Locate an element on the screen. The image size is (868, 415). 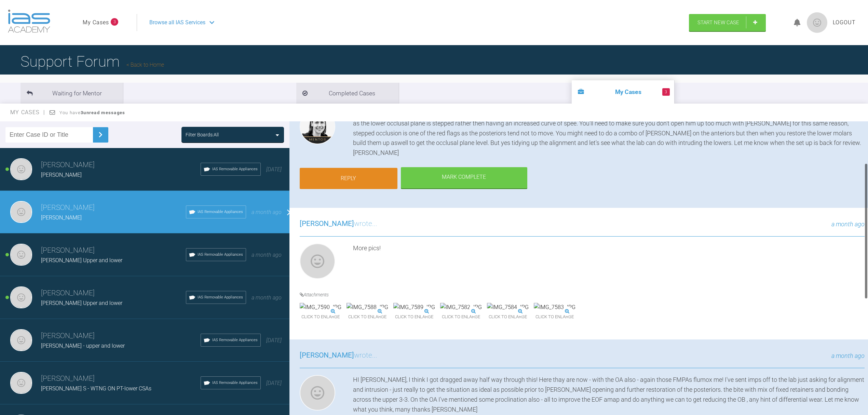
img: Kelly Toft is located at coordinates (317, 127).